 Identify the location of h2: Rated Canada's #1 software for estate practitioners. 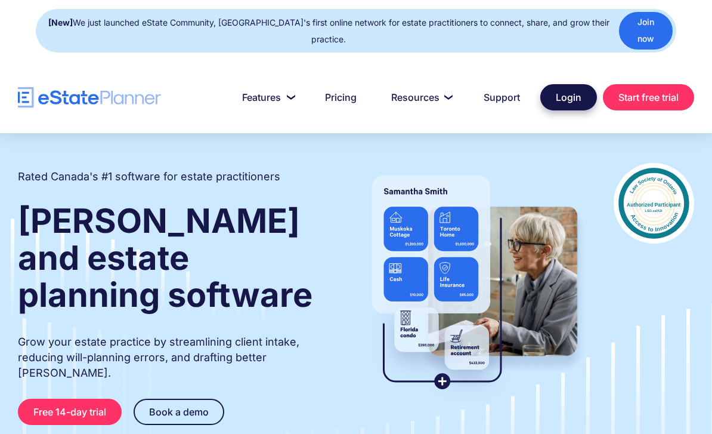
(149, 177).